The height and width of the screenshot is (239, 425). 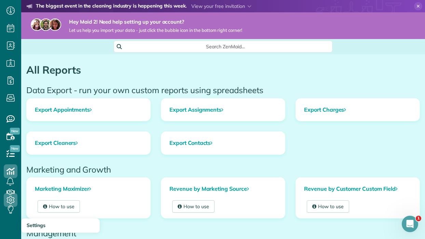 I want to click on a: Export Cleaners, so click(x=89, y=143).